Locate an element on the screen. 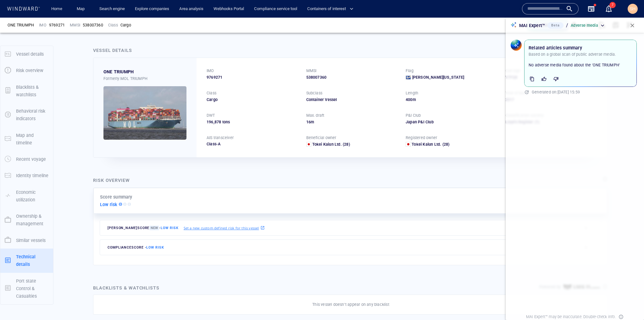 The width and height of the screenshot is (644, 320). p: Economic utilization is located at coordinates (32, 196).